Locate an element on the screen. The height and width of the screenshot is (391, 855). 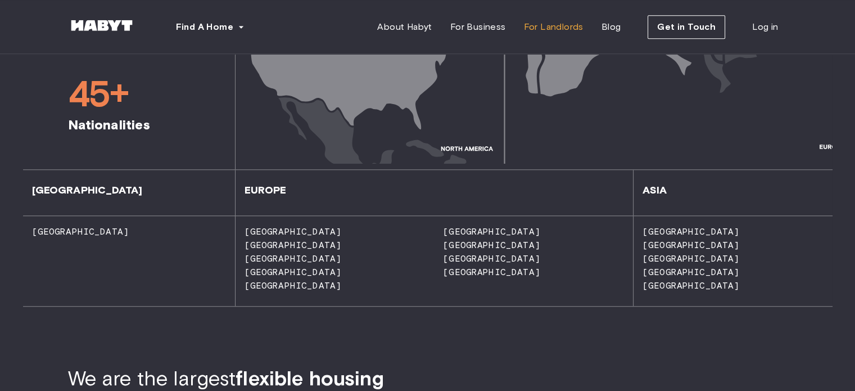
span: Get in Touch is located at coordinates (686, 27).